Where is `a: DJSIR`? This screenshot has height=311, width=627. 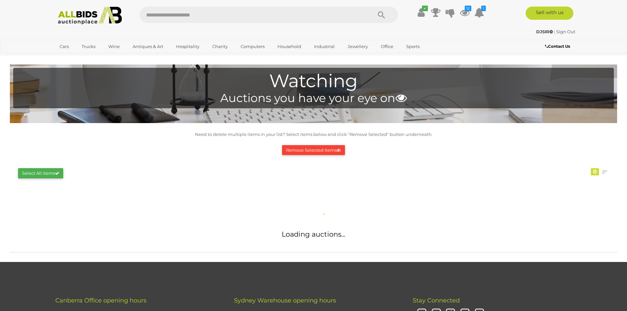
a: DJSIR is located at coordinates (545, 32).